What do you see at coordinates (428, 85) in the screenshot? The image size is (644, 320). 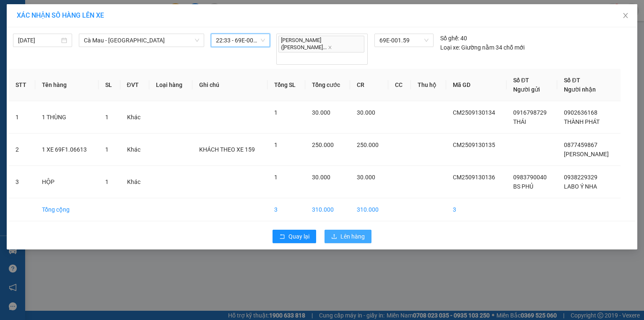 I see `th: Thu hộ` at bounding box center [428, 85].